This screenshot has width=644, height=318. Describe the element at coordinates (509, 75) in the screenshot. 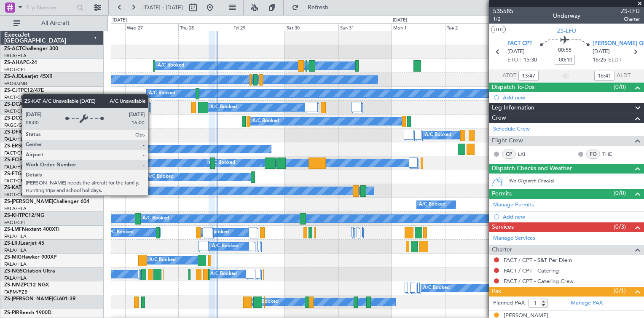

I see `span: ATOT` at that location.